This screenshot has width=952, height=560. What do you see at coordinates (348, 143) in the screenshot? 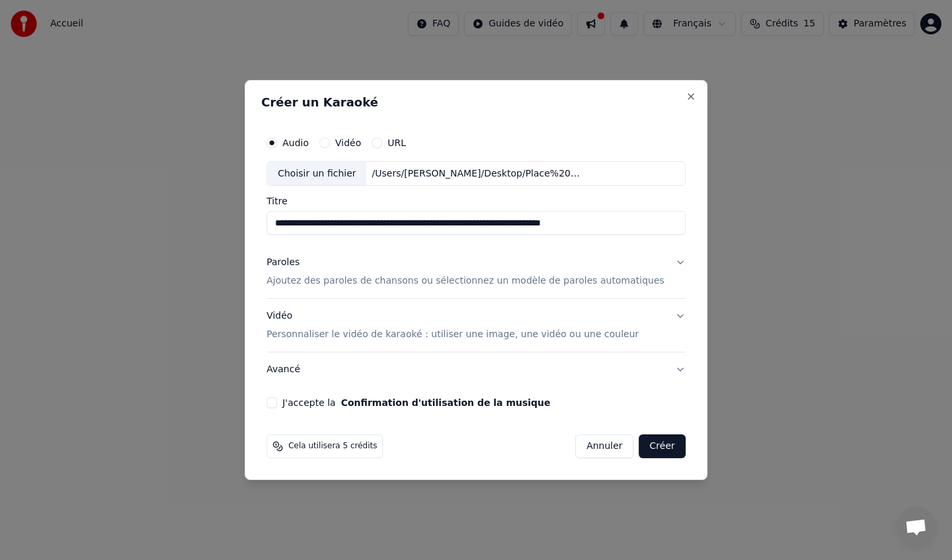
I see `label: Vidéo` at bounding box center [348, 143].